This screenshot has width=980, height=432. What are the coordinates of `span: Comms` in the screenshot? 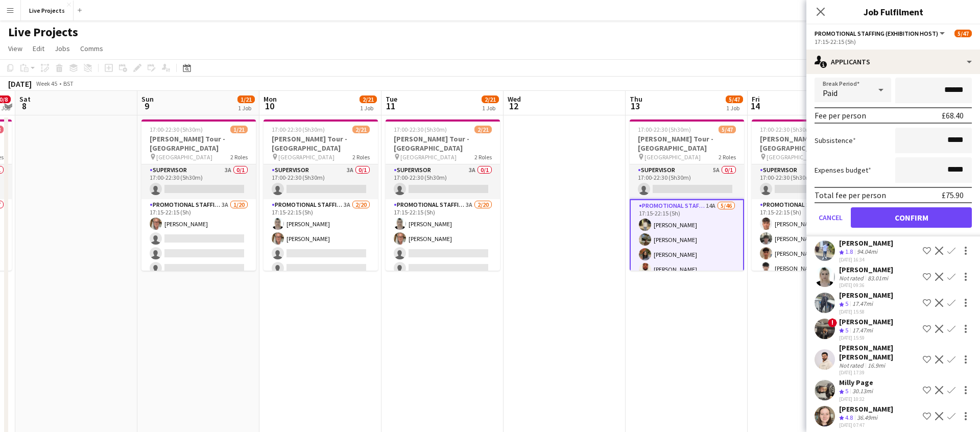 It's located at (92, 48).